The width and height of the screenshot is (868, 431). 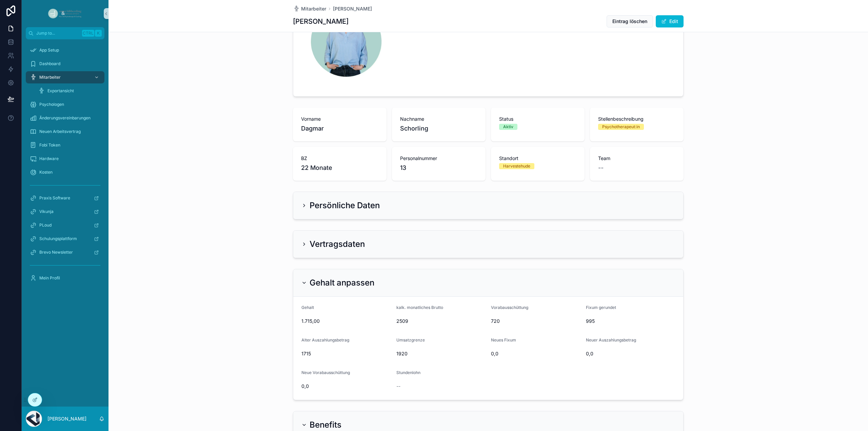 What do you see at coordinates (65, 14) in the screenshot?
I see `img: App logo` at bounding box center [65, 14].